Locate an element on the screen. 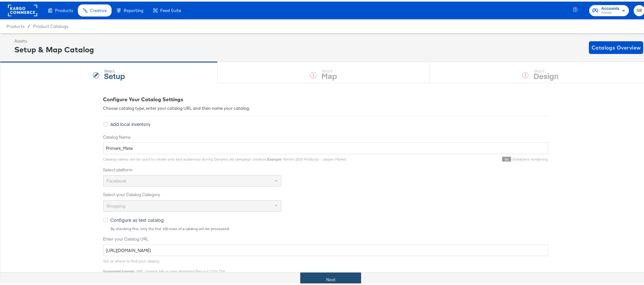  span: Add local inventory is located at coordinates (131, 123).